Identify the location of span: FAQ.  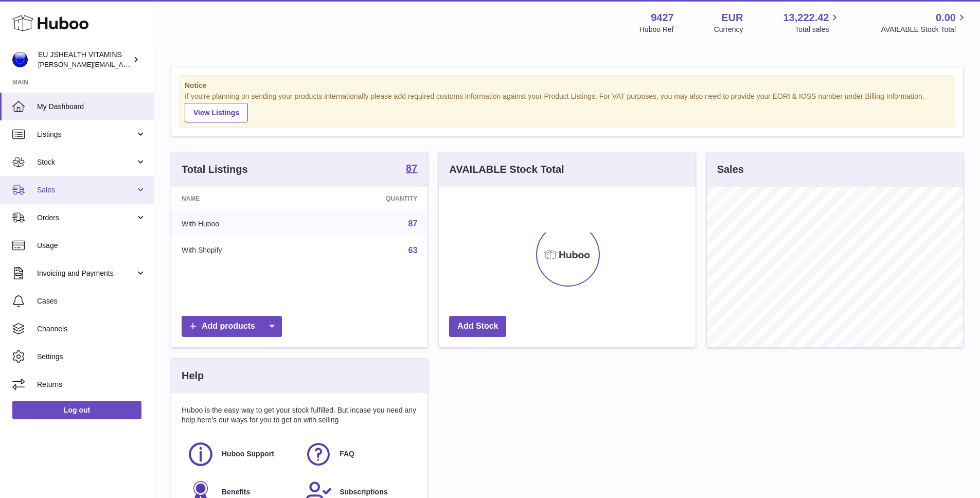
(347, 454).